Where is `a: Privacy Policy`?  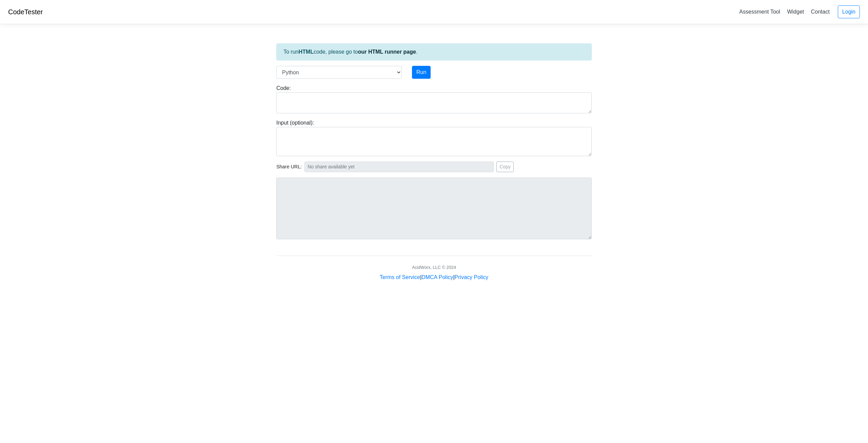 a: Privacy Policy is located at coordinates (472, 277).